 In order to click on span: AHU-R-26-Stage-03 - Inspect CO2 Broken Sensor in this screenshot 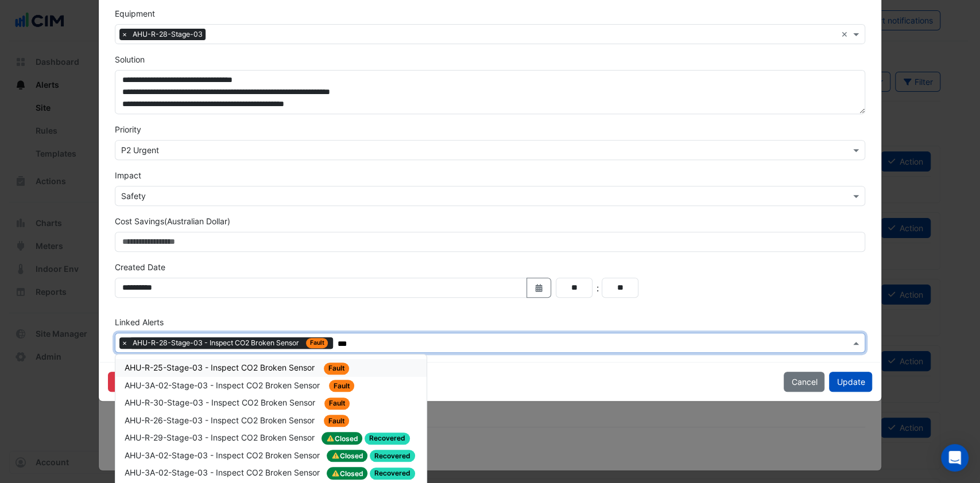, I will do `click(221, 420)`.